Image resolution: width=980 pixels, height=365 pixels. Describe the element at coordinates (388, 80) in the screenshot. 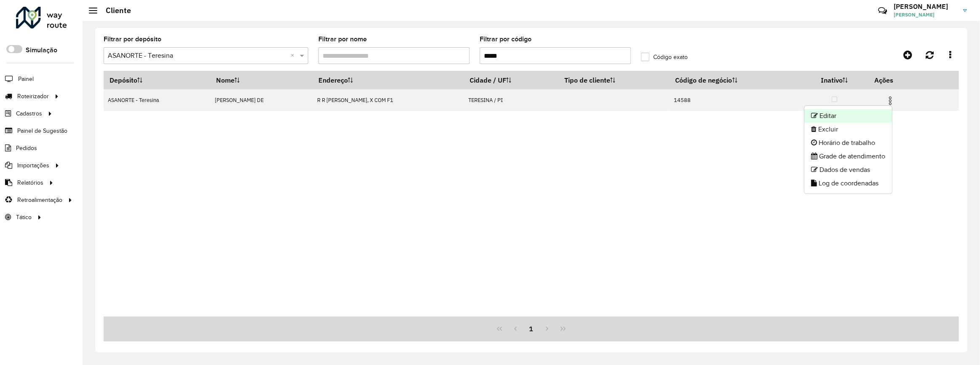

I see `th: Endereço` at that location.